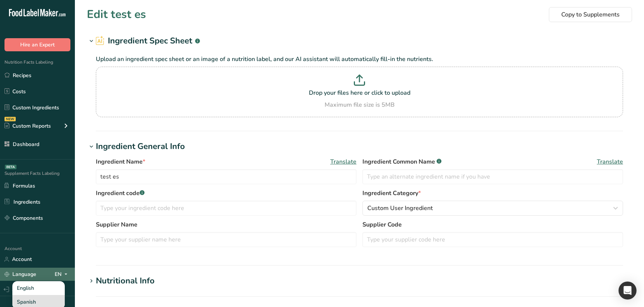  What do you see at coordinates (493, 239) in the screenshot?
I see `input: Type your supplier code here` at bounding box center [493, 239].